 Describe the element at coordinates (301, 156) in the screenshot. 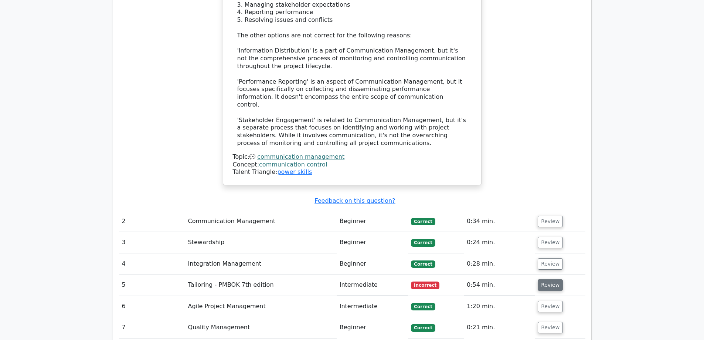

I see `a: communication management` at that location.